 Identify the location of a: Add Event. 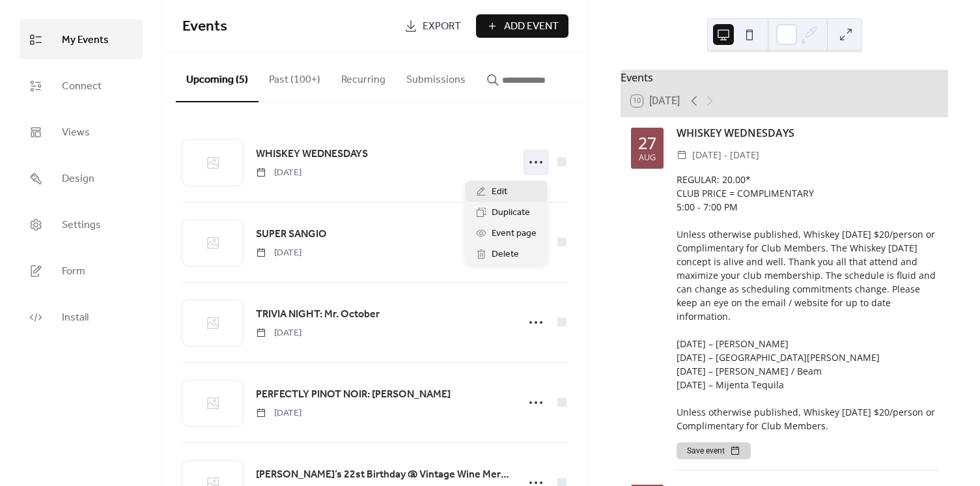
(522, 26).